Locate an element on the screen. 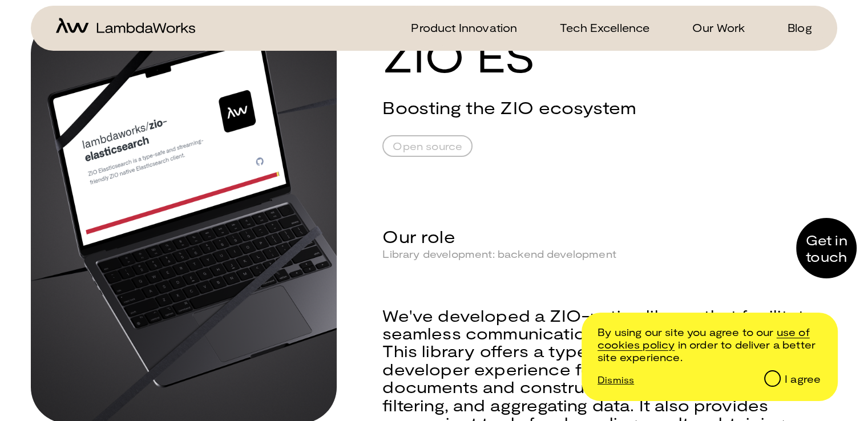 The width and height of the screenshot is (868, 421). a: Product Innovation is located at coordinates (457, 27).